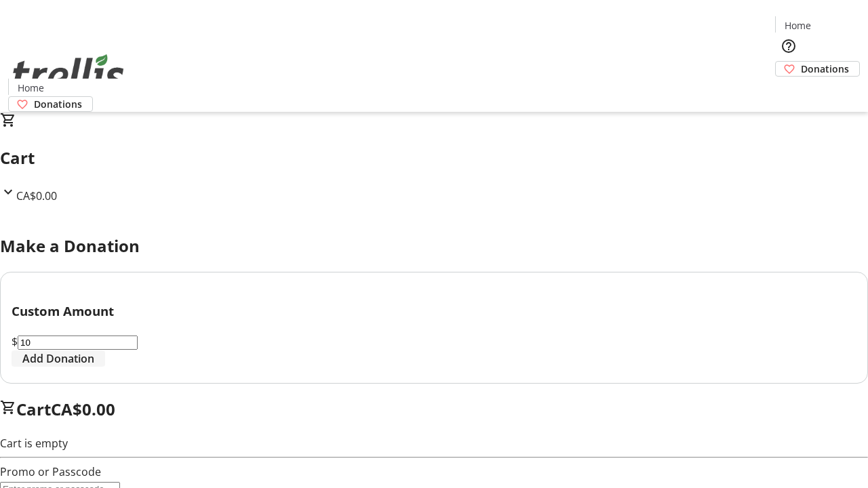 Image resolution: width=868 pixels, height=488 pixels. What do you see at coordinates (68, 73) in the screenshot?
I see `img: Orient E2E Organization ZCeU0LDOI7's Logo` at bounding box center [68, 73].